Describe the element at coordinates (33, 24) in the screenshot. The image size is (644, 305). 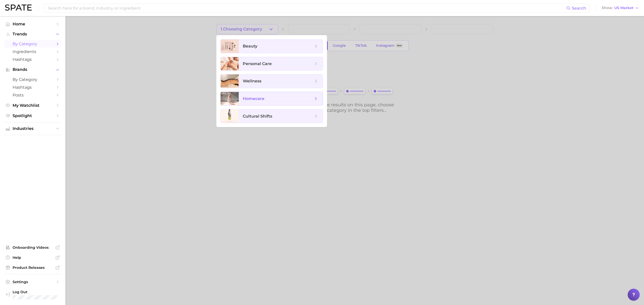
I see `span: Home` at that location.